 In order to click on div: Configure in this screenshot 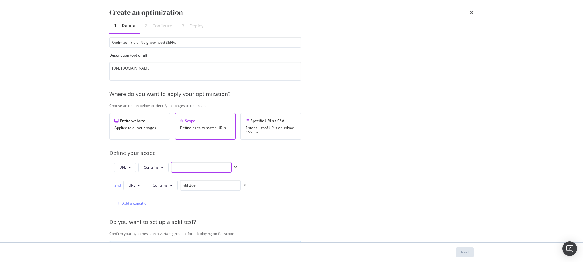, I will do `click(162, 26)`.